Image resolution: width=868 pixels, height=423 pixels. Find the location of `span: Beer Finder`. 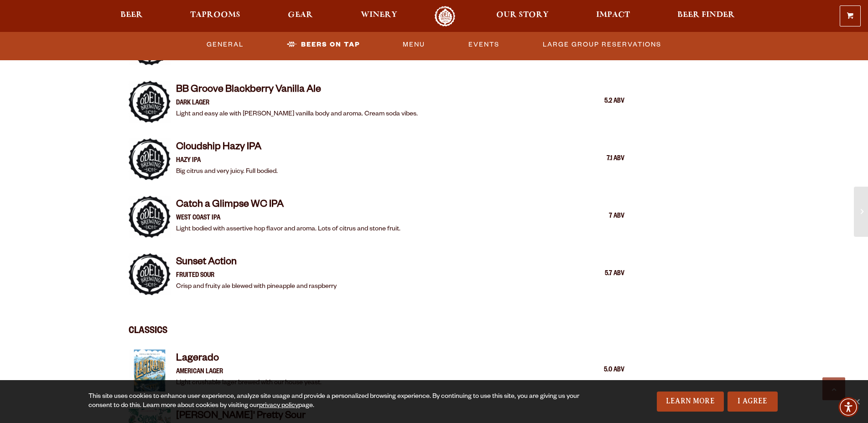

span: Beer Finder is located at coordinates (706, 15).